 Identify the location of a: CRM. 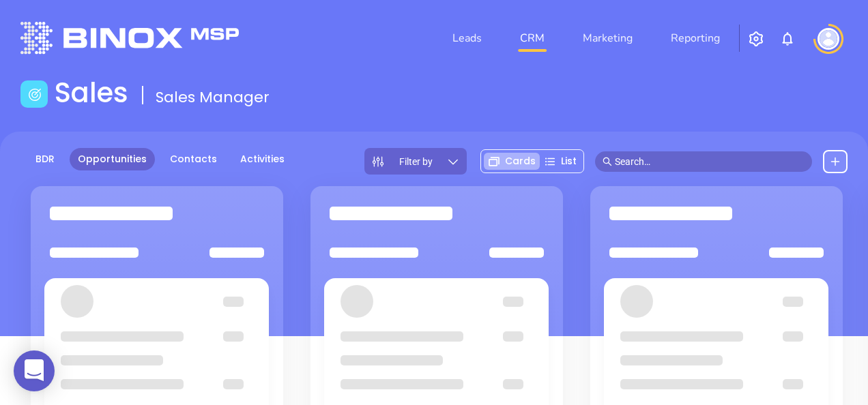
(532, 38).